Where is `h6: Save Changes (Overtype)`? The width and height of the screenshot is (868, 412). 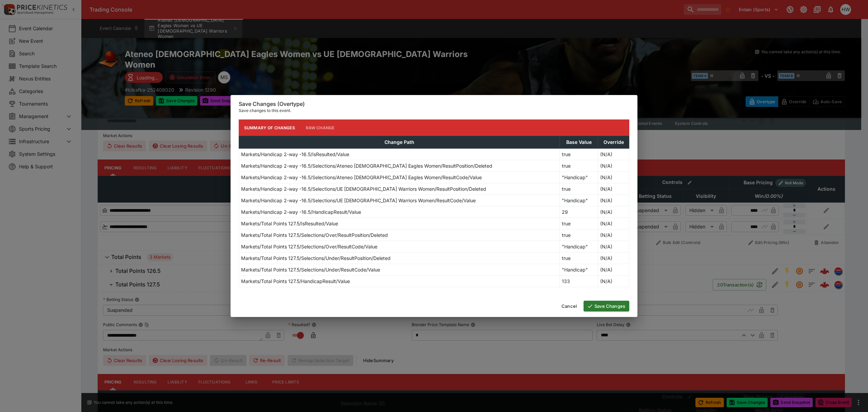 h6: Save Changes (Overtype) is located at coordinates (434, 104).